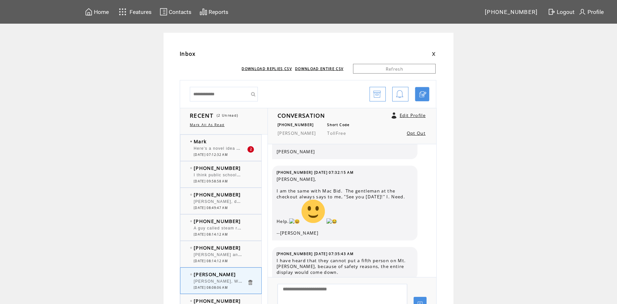  Describe the element at coordinates (89, 12) in the screenshot. I see `img: home.svg` at that location.